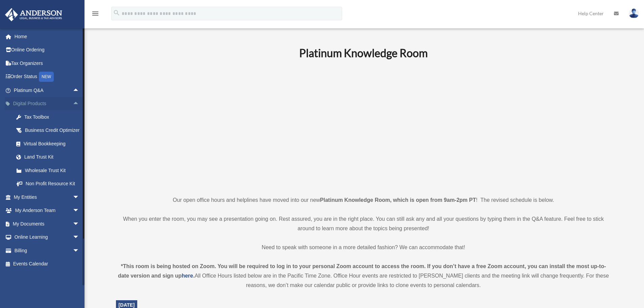  Describe the element at coordinates (47, 224) in the screenshot. I see `a: My Documentsarrow_drop_down` at that location.